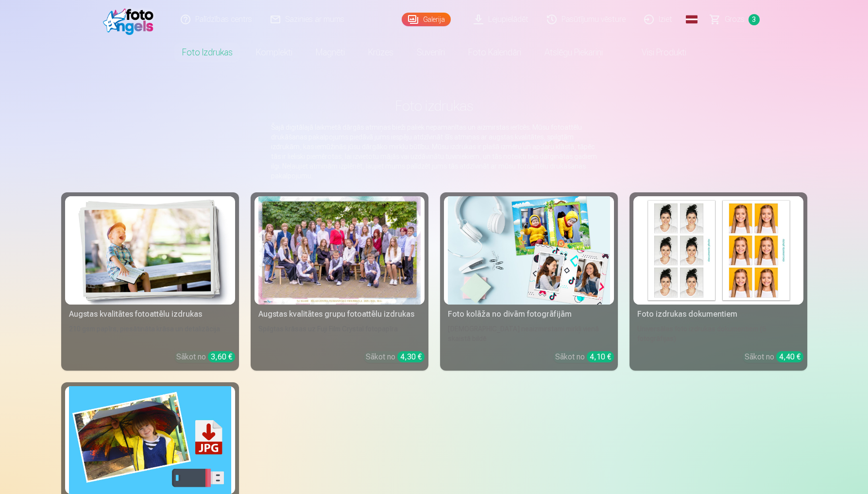 The width and height of the screenshot is (868, 494). What do you see at coordinates (718, 250) in the screenshot?
I see `img: Foto izdrukas dokumentiem` at bounding box center [718, 250].